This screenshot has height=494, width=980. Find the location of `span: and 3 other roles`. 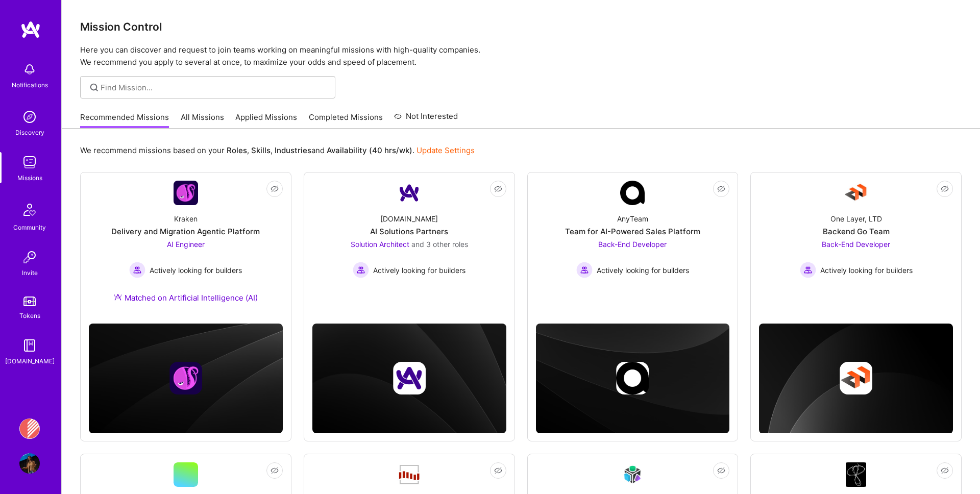

span: and 3 other roles is located at coordinates (439, 244).